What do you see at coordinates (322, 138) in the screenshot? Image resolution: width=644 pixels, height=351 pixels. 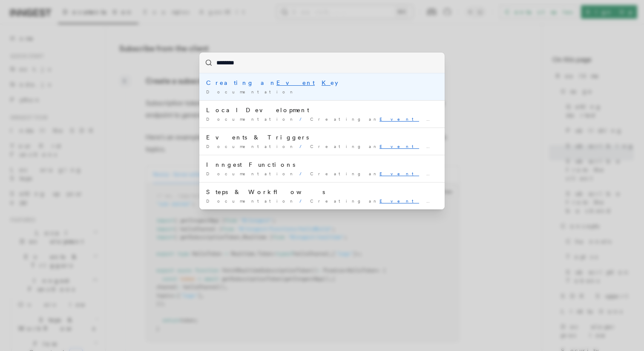 I see `div: Events & Triggers` at bounding box center [322, 138].